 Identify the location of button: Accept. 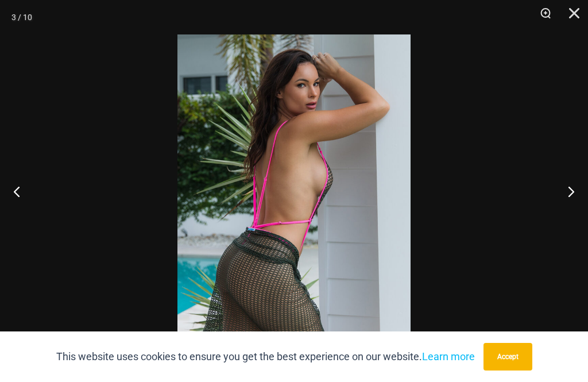
(508, 357).